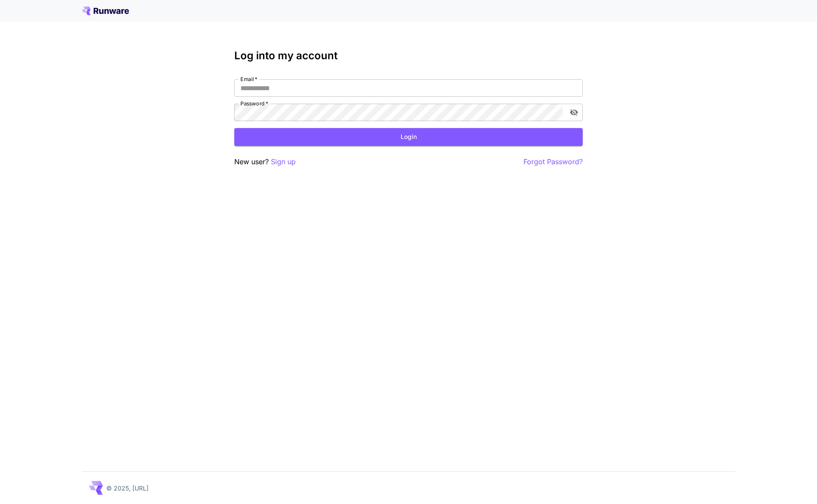 The height and width of the screenshot is (504, 817). I want to click on label: Email, so click(249, 79).